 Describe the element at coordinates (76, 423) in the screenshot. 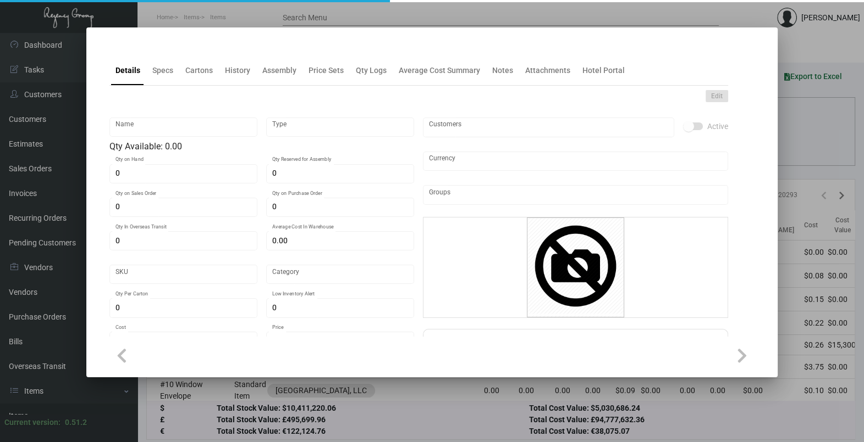

I see `div: 0.51.2` at that location.